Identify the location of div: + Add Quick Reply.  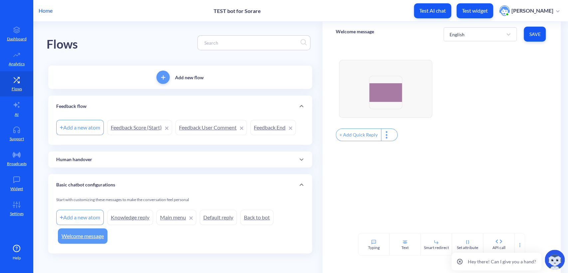
(358, 135).